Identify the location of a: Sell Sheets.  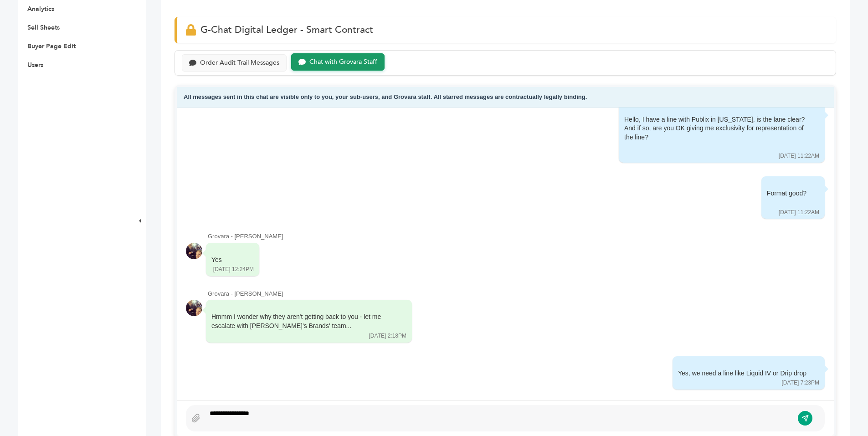
(43, 28).